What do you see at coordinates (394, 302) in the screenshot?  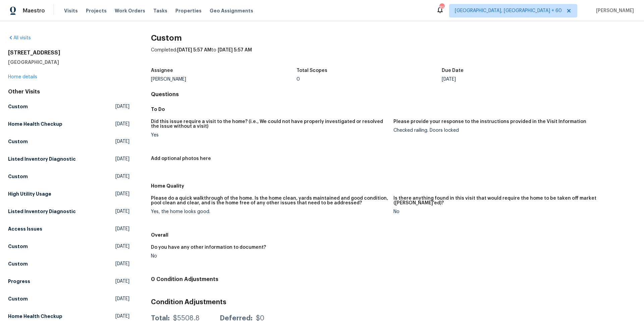 I see `h3: Condition Adjustments` at bounding box center [394, 302].